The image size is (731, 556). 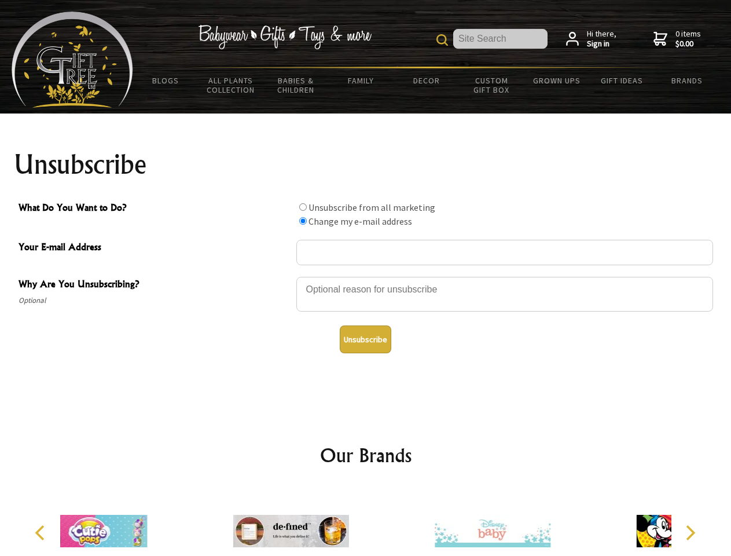 I want to click on a: Brands, so click(x=687, y=80).